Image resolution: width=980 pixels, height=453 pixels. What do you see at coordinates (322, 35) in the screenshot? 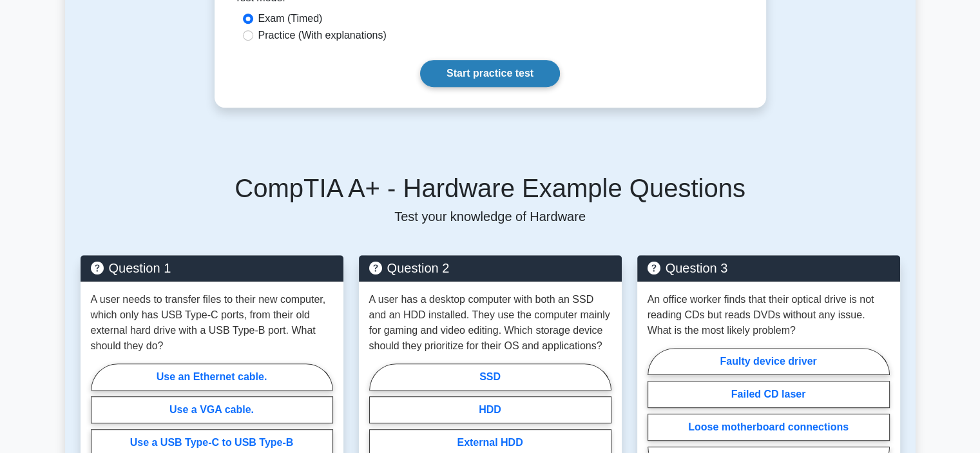
I see `label: Practice (With explanations)` at bounding box center [322, 35].